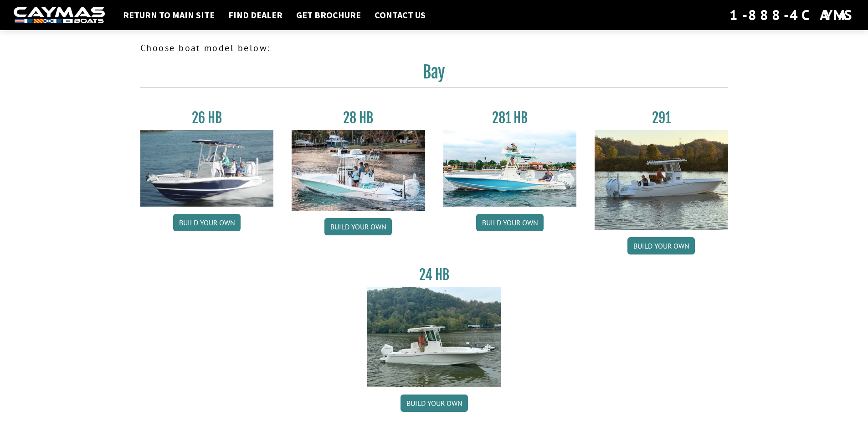  I want to click on div: 1-888-4CAYMAS, so click(792, 15).